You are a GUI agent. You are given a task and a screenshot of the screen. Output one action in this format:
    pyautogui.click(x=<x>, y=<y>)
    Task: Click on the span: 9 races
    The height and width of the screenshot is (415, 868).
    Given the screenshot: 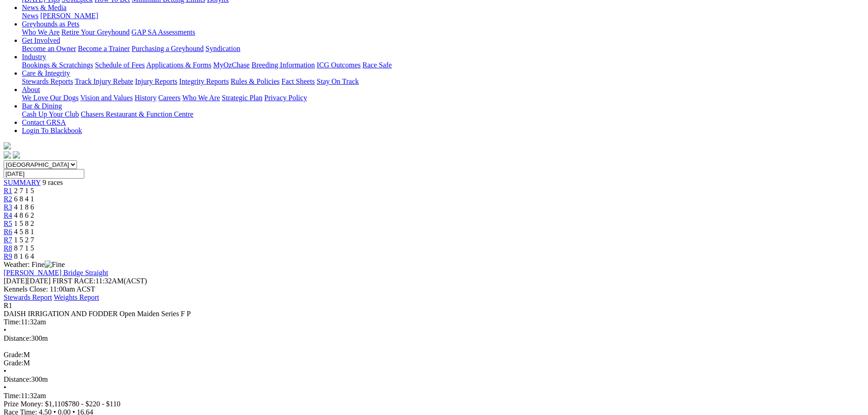 What is the action you would take?
    pyautogui.click(x=53, y=182)
    